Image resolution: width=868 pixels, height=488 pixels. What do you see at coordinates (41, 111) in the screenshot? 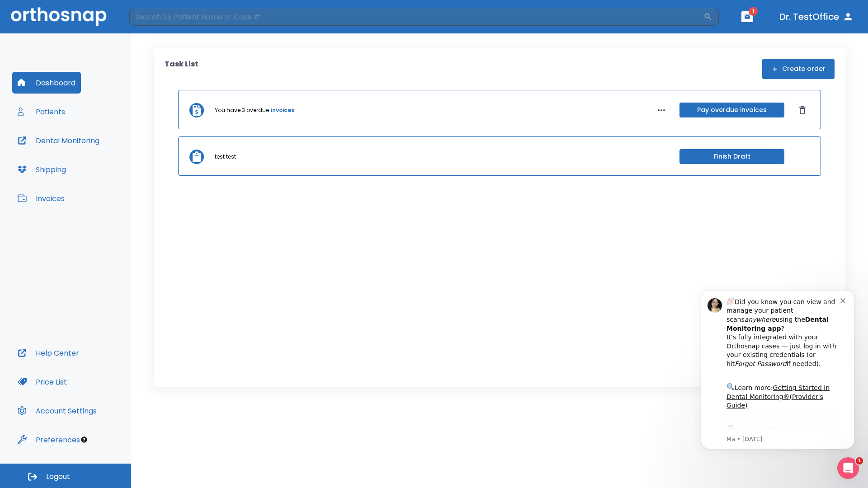
I see `a: Patients` at bounding box center [41, 111].